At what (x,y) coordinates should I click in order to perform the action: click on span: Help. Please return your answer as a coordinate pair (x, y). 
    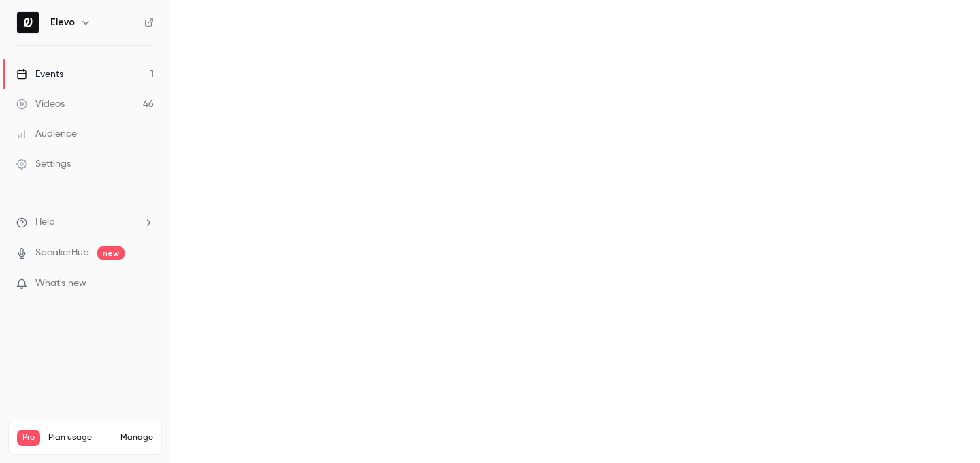
    Looking at the image, I should click on (45, 222).